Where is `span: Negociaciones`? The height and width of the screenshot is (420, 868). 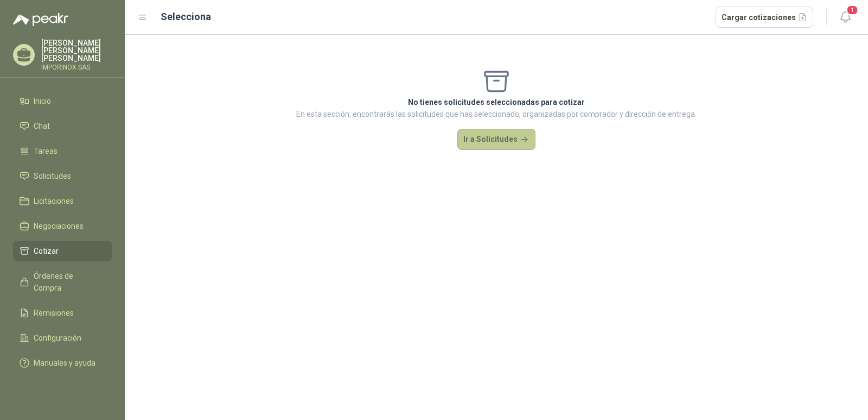
span: Negociaciones is located at coordinates (59, 226).